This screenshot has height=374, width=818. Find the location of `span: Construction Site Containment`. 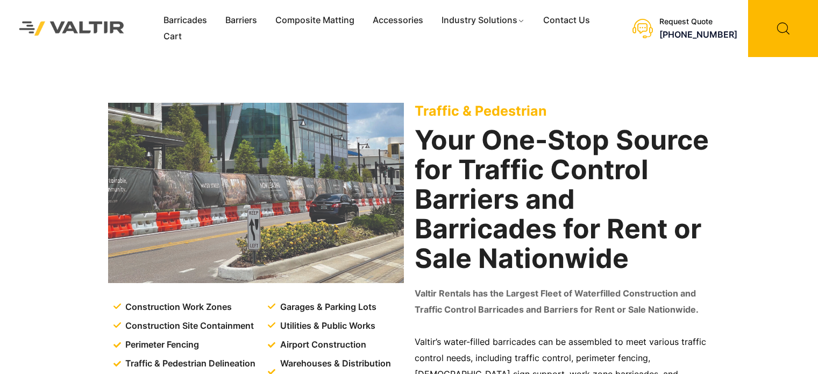

span: Construction Site Containment is located at coordinates (188, 326).